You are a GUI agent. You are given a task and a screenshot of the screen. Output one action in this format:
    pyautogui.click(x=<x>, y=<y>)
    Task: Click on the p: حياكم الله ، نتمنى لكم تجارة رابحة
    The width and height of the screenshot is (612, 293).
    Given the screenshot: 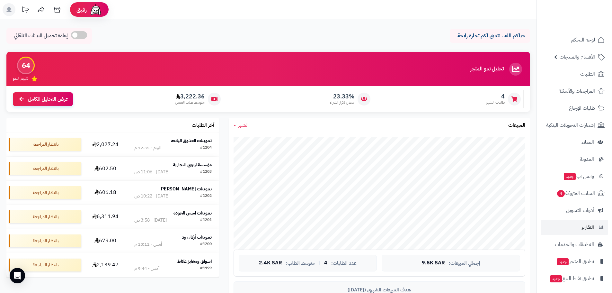 What is the action you would take?
    pyautogui.click(x=490, y=36)
    